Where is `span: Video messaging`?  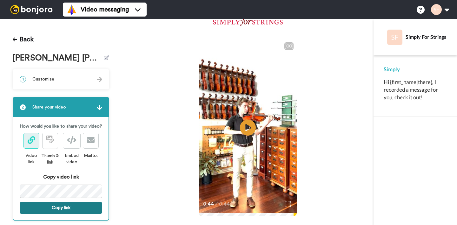
span: Video messaging is located at coordinates (105, 10).